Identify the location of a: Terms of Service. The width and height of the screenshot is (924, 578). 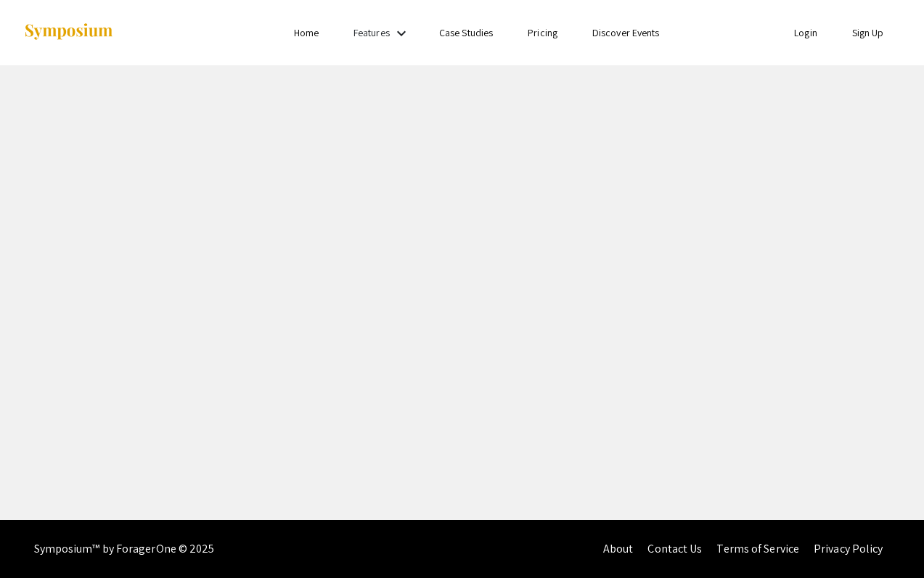
(758, 548).